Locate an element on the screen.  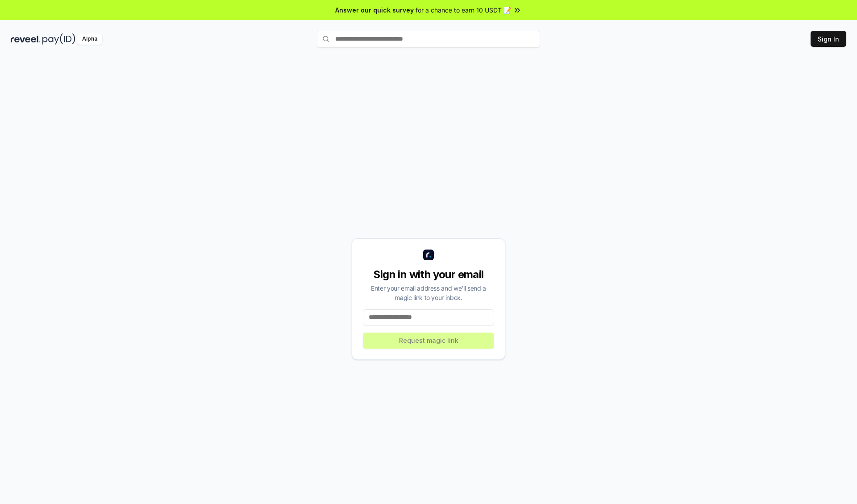
span: Answer our quick survey is located at coordinates (374, 10).